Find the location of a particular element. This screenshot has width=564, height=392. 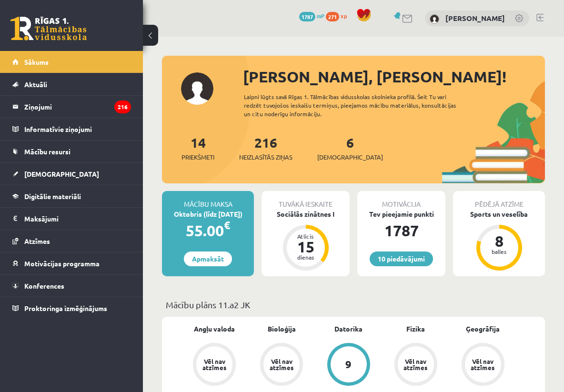

a: Sports un veselība 8 balles is located at coordinates (499, 241).